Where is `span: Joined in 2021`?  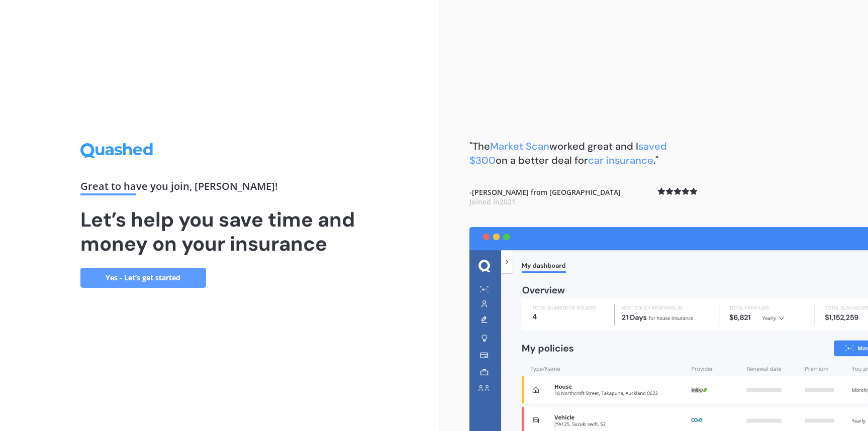 span: Joined in 2021 is located at coordinates (493, 202).